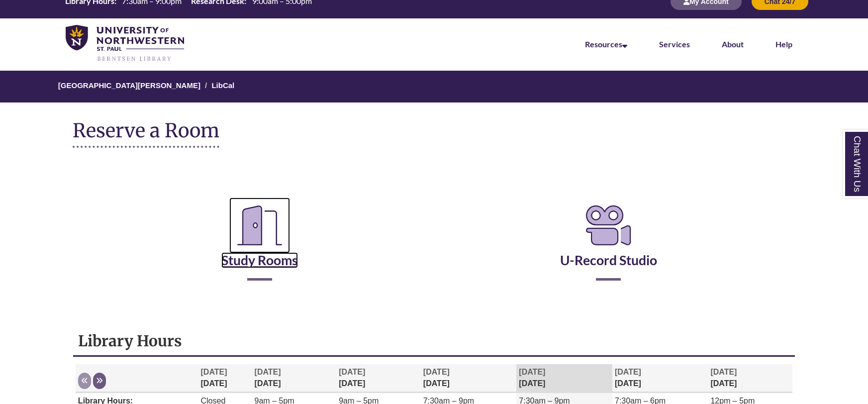  I want to click on button: Next week, so click(99, 381).